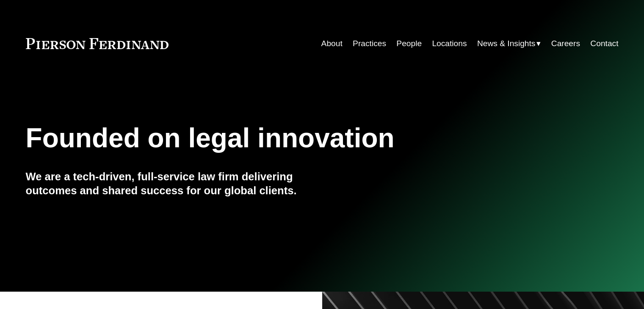 The height and width of the screenshot is (309, 644). What do you see at coordinates (174, 183) in the screenshot?
I see `h4: We are a tech-driven, full-service law firm delivering outcomes and shared success for our global...` at bounding box center [174, 183].